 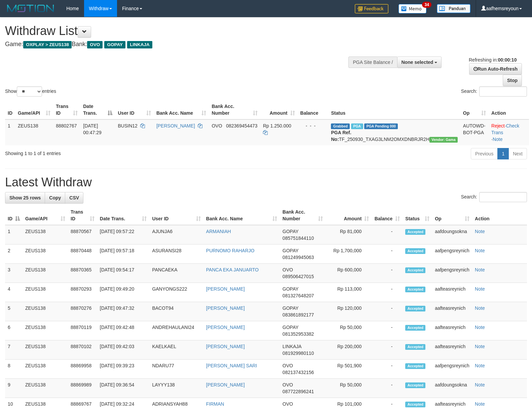 I want to click on a: Copy, so click(x=55, y=198).